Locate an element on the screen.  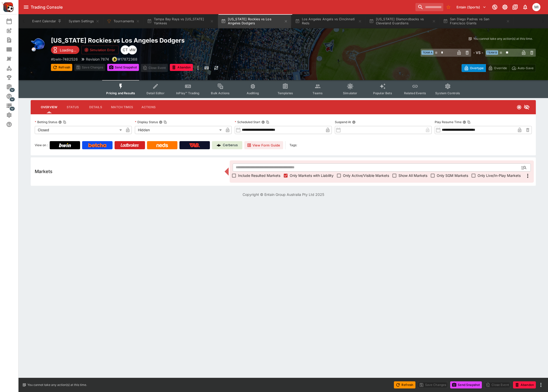
div: New Event is located at coordinates (13, 31).